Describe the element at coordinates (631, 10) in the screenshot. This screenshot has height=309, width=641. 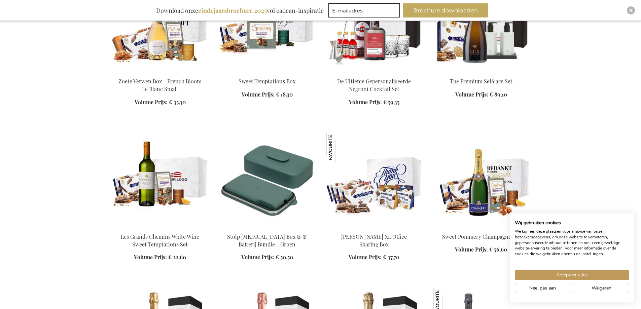
I see `img: Close` at that location.